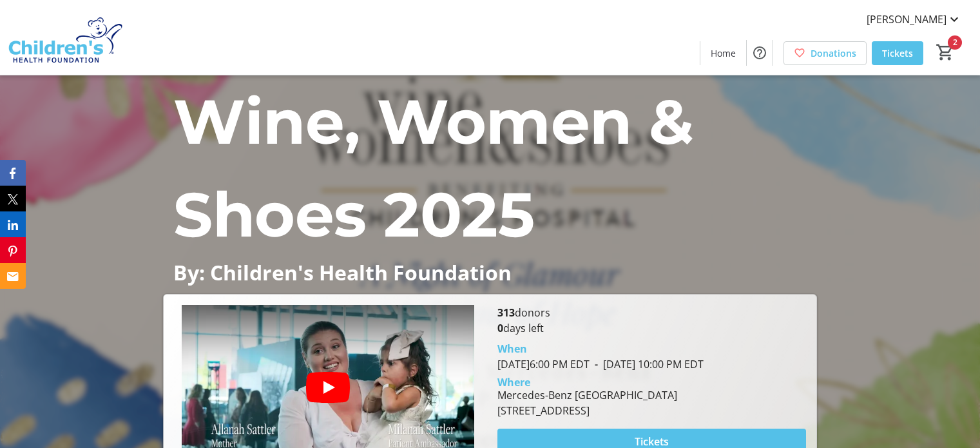  I want to click on b: 313, so click(506, 313).